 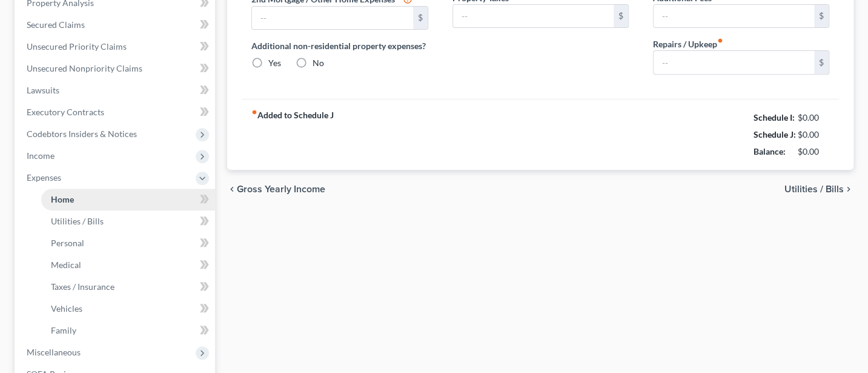 What do you see at coordinates (116, 47) in the screenshot?
I see `a: Unsecured Priority Claims` at bounding box center [116, 47].